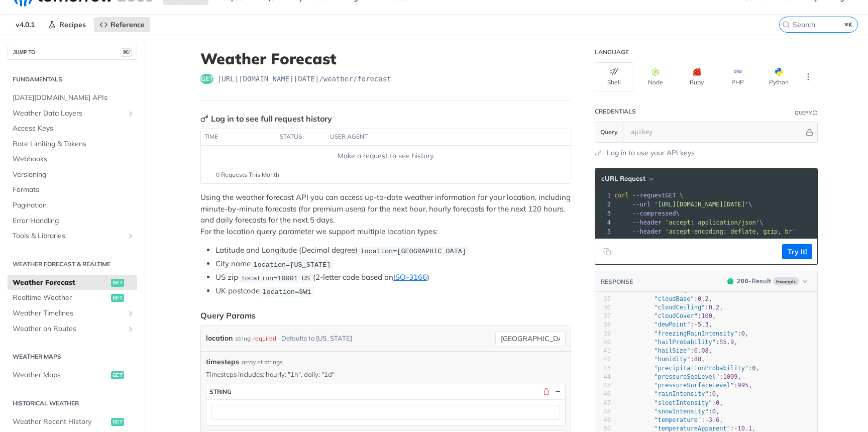 This screenshot has height=432, width=868. What do you see at coordinates (685, 342) in the screenshot?
I see `span: "hailProbability"` at bounding box center [685, 342].